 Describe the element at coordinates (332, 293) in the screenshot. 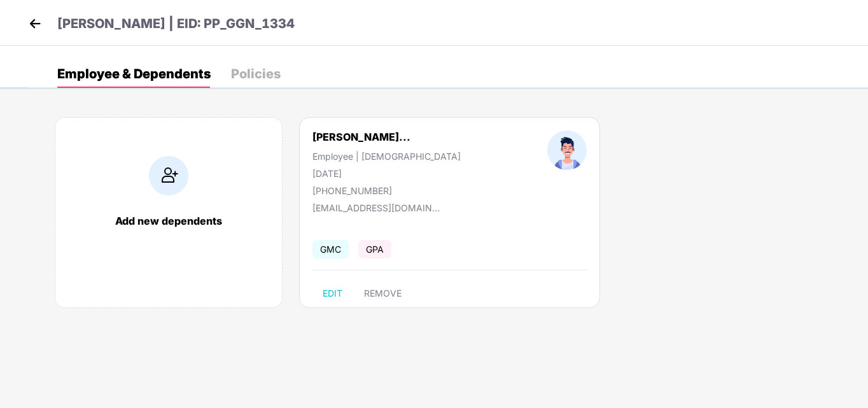

I see `span: EDIT` at that location.